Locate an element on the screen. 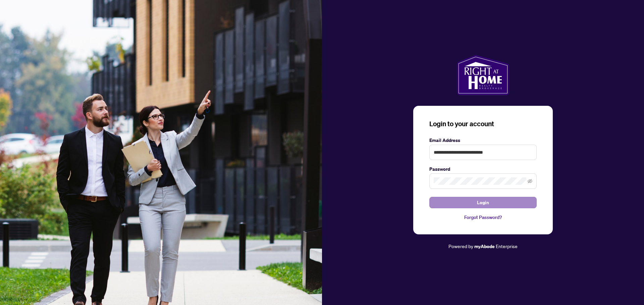 The width and height of the screenshot is (644, 305). span: Login is located at coordinates (483, 203).